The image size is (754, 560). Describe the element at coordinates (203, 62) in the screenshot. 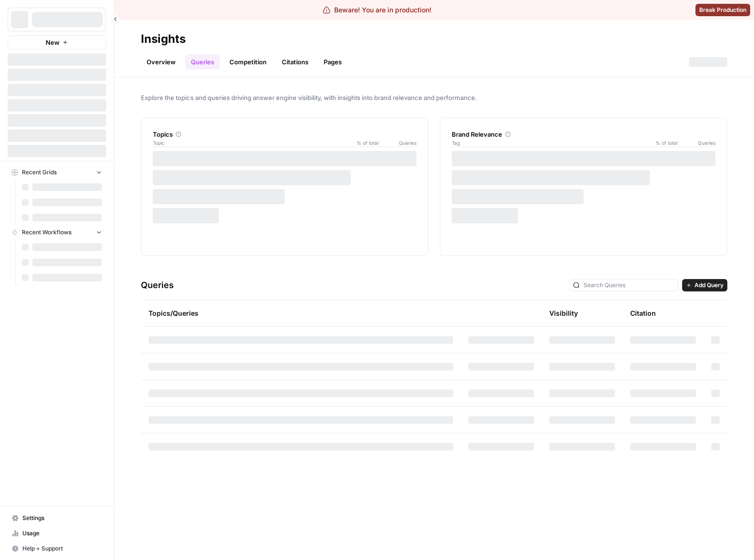

I see `a: Queries` at that location.